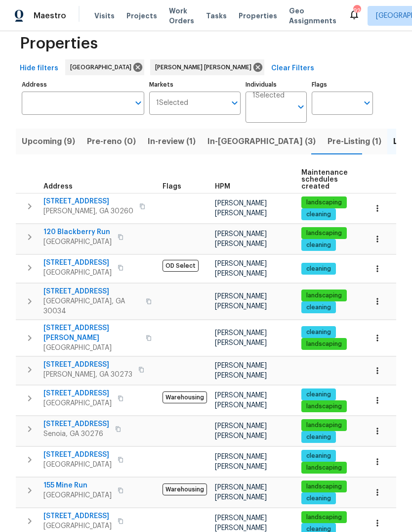  Describe the element at coordinates (292, 68) in the screenshot. I see `span: Clear Filters` at that location.